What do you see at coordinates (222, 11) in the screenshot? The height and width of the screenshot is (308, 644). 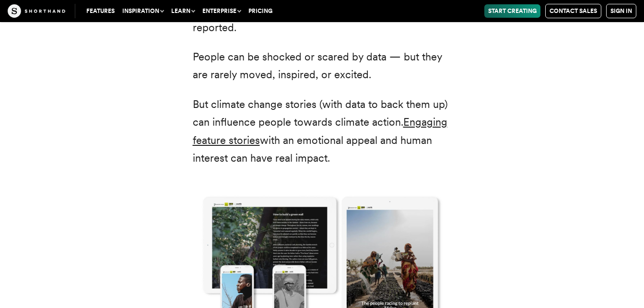 I see `button: Enterprise` at bounding box center [222, 11].